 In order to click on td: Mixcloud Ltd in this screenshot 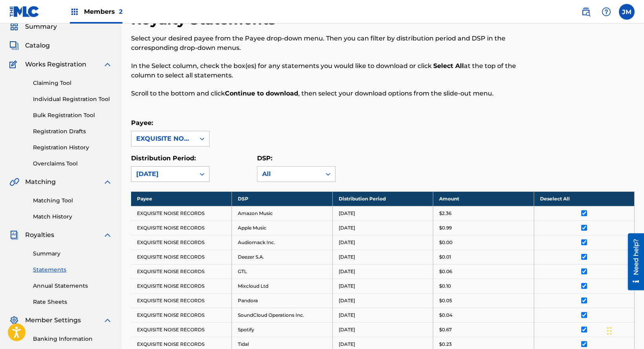, I will do `click(282, 285)`.